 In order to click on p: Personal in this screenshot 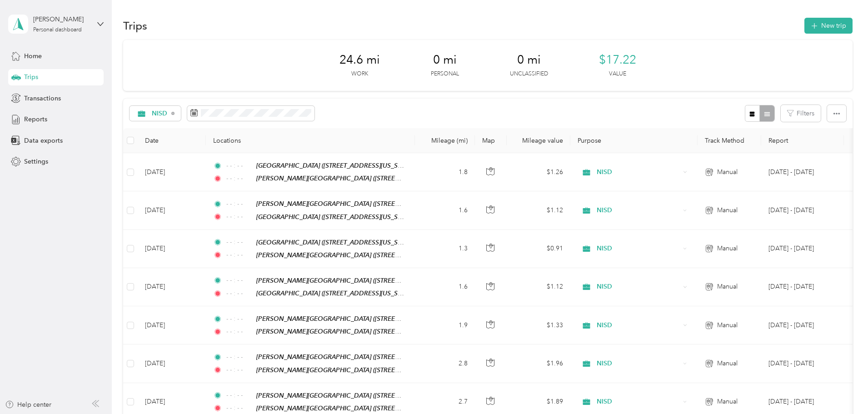, I will do `click(445, 74)`.